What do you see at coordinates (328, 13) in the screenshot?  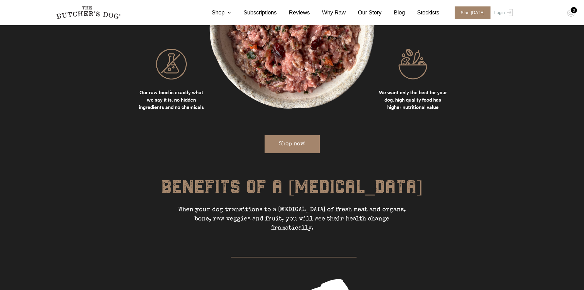 I see `a: Why Raw` at bounding box center [328, 13].